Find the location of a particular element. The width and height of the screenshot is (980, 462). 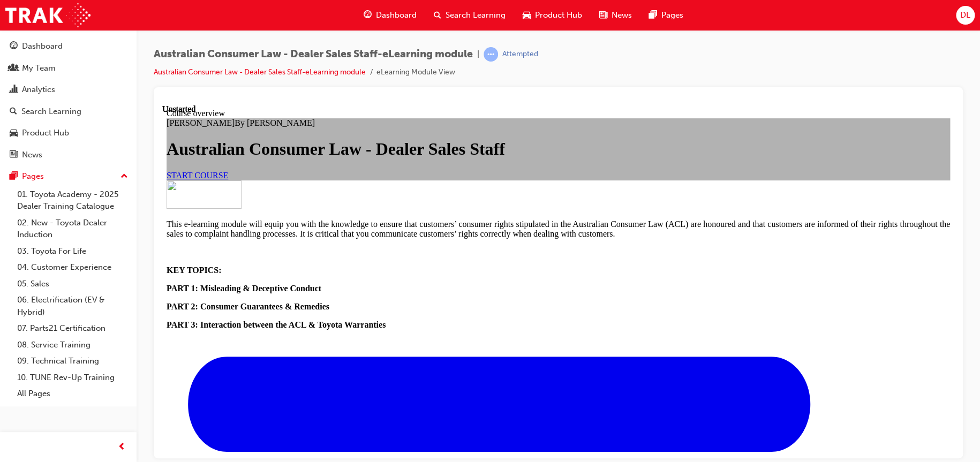

a: car-iconProduct Hub is located at coordinates (552, 15).